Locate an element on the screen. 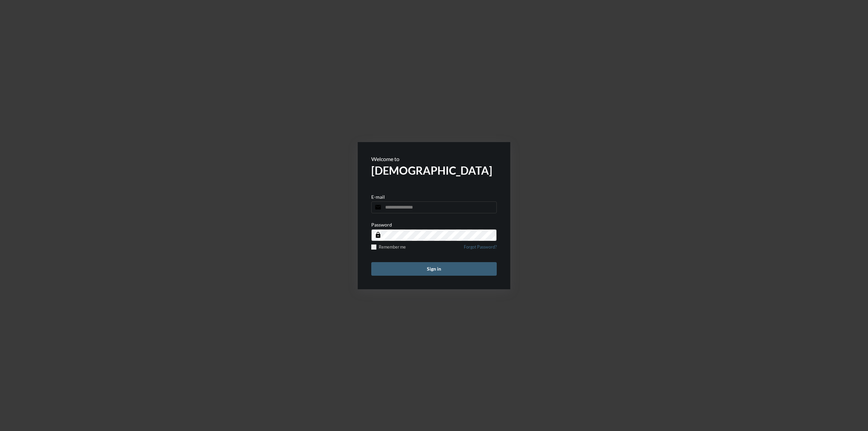  a: Forgot Password? is located at coordinates (480, 249).